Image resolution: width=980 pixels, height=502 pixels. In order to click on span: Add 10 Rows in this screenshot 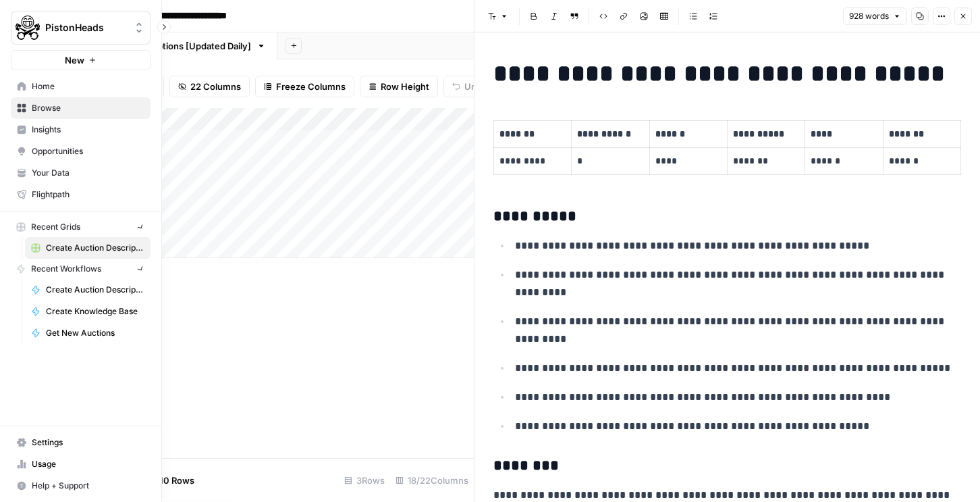, I will do `click(168, 480)`.